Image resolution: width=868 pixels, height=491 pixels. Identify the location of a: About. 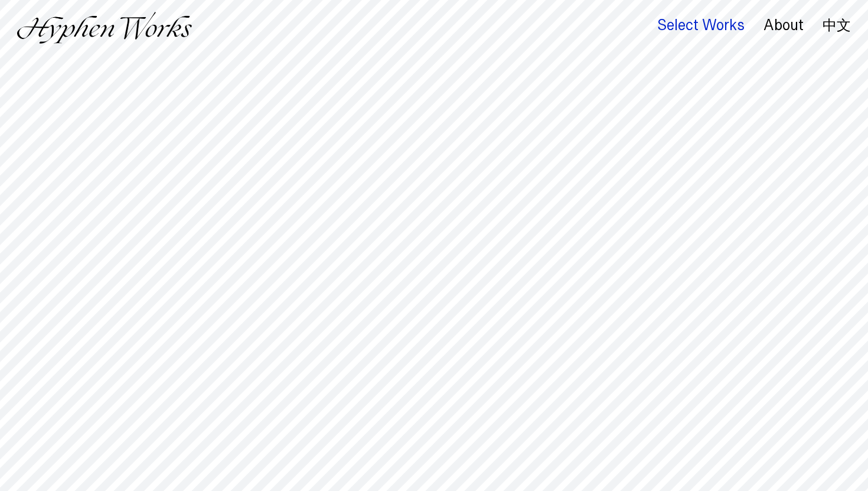
(784, 26).